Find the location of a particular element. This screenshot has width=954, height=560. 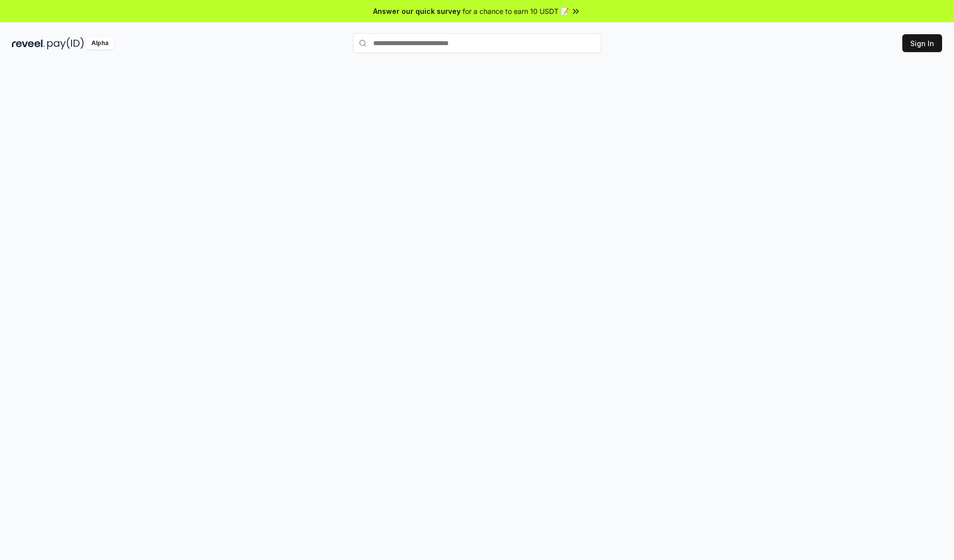

div: Alpha is located at coordinates (100, 43).